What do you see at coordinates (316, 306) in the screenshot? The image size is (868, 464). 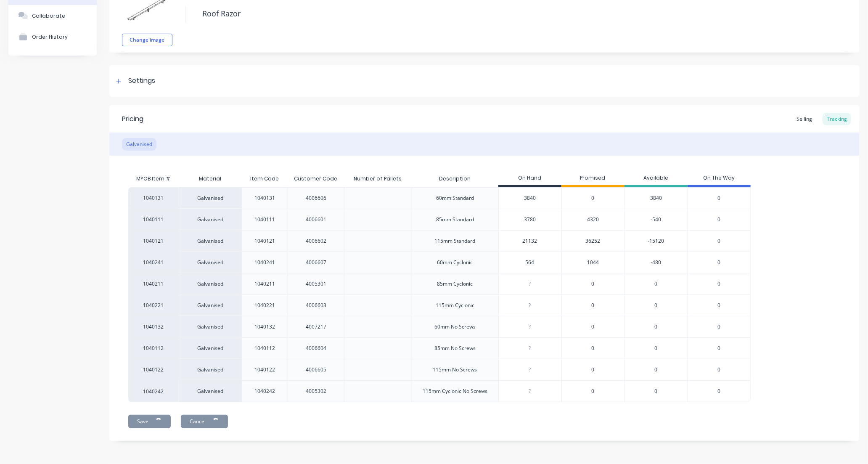 I see `div: 4006603` at bounding box center [316, 306].